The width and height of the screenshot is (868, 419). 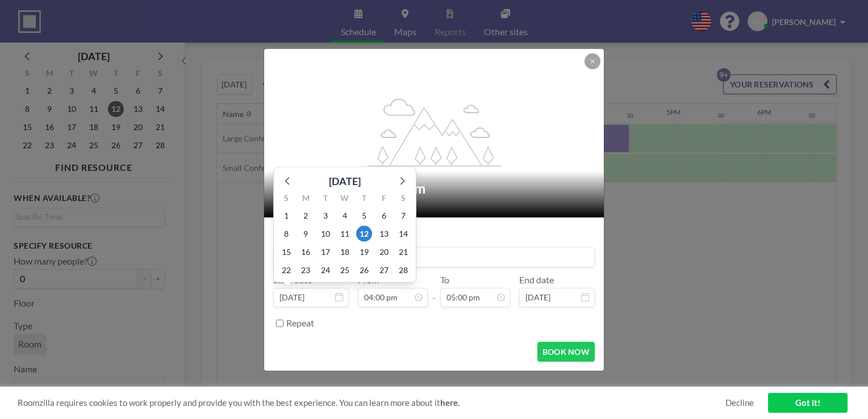 What do you see at coordinates (434, 188) in the screenshot?
I see `h2: Large Conference Room` at bounding box center [434, 188].